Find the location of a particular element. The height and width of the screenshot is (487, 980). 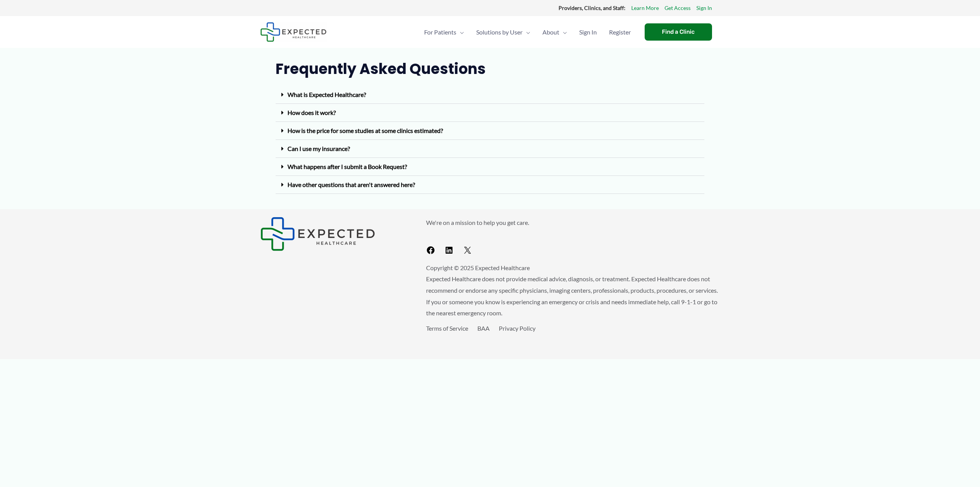

aside: Footer Widget 3 is located at coordinates (573, 337).